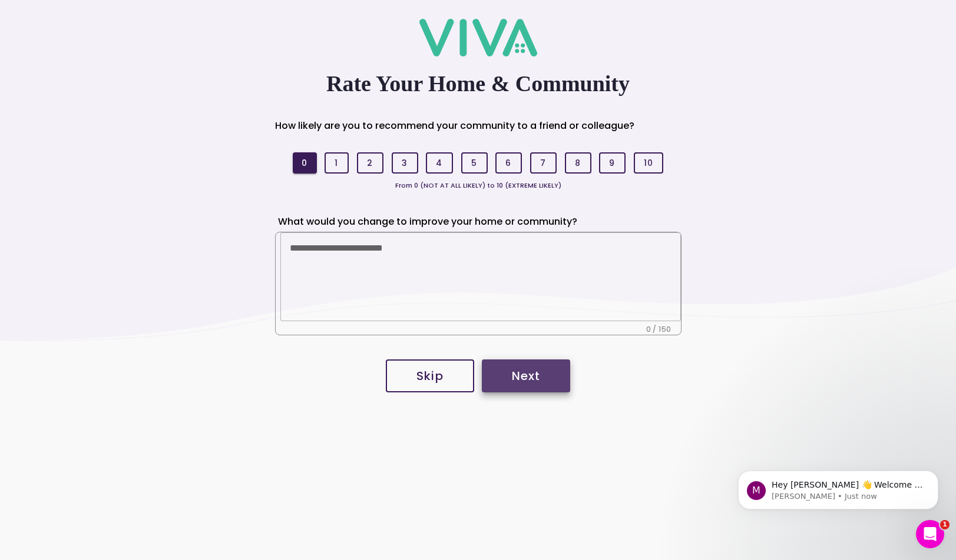  Describe the element at coordinates (118, 44) in the screenshot. I see `div: message notification from Michael, Just now. Hey dexter 👋 Welcome to Viva 🙌 Take a look around! I...` at that location.